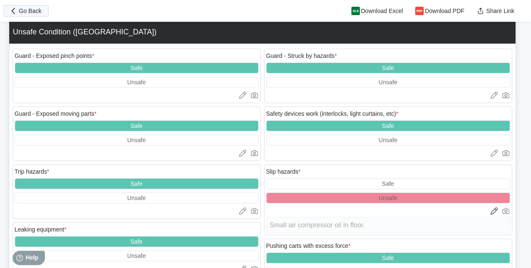 The image size is (531, 268). What do you see at coordinates (440, 11) in the screenshot?
I see `button: Download PDF` at bounding box center [440, 11].